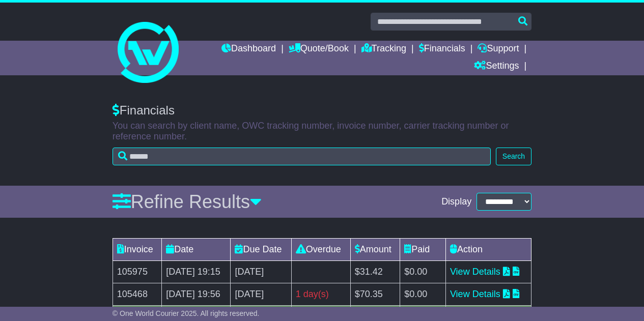 Image resolution: width=644 pixels, height=321 pixels. What do you see at coordinates (260, 250) in the screenshot?
I see `td: Due Date` at bounding box center [260, 250].